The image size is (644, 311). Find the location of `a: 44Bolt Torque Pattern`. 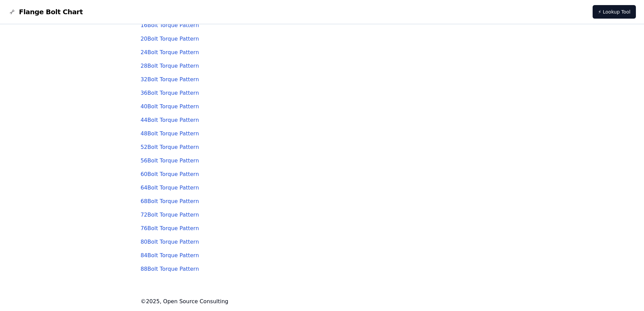

a: 44Bolt Torque Pattern is located at coordinates (169, 120).